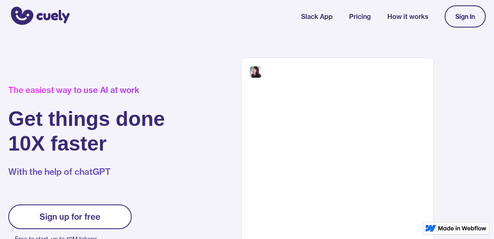  Describe the element at coordinates (360, 16) in the screenshot. I see `a: Pricing` at that location.